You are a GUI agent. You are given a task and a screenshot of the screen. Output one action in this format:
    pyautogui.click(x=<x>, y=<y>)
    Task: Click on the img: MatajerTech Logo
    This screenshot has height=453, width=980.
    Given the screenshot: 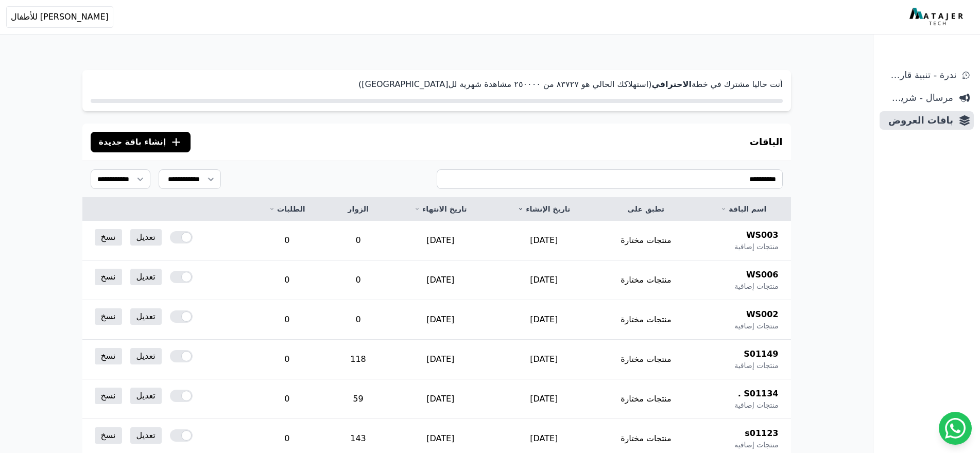 What is the action you would take?
    pyautogui.click(x=937, y=17)
    